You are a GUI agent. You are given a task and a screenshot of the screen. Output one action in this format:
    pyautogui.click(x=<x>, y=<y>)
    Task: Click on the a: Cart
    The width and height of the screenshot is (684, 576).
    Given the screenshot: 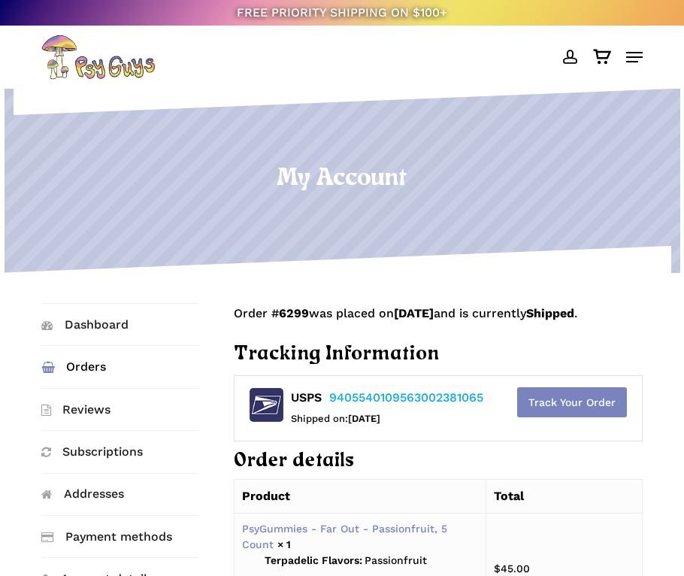 What is the action you would take?
    pyautogui.click(x=601, y=57)
    